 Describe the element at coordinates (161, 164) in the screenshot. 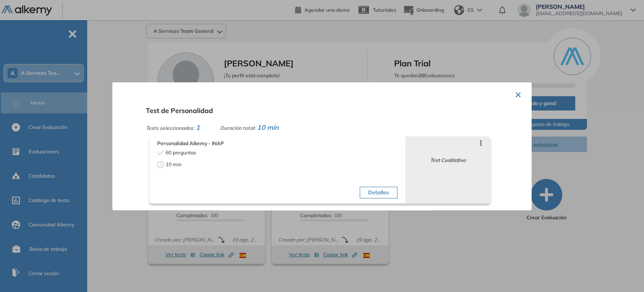

I see `span: clock-circle` at that location.